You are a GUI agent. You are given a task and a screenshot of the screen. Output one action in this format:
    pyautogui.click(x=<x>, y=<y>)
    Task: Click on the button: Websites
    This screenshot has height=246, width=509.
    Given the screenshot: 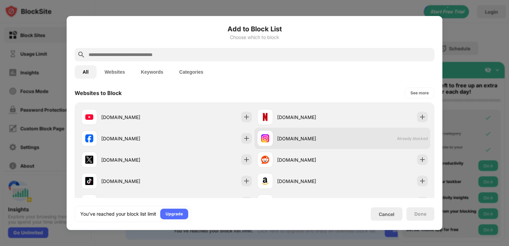 What is the action you would take?
    pyautogui.click(x=115, y=72)
    